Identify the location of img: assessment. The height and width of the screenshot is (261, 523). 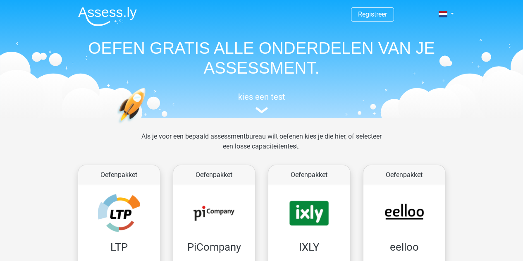
(262, 110).